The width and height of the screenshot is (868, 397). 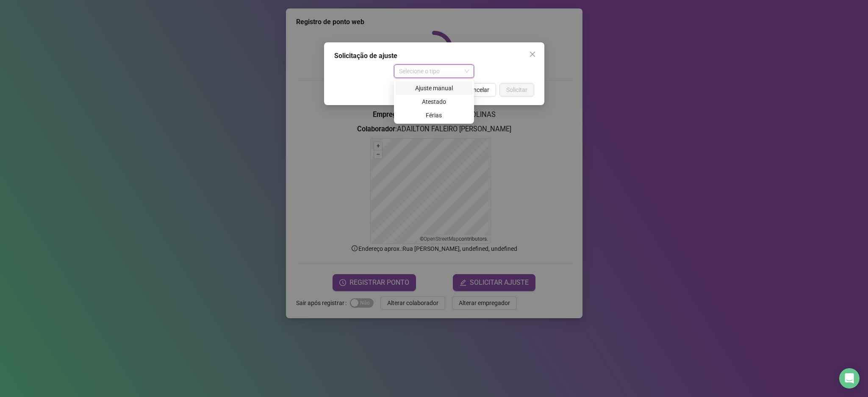 What do you see at coordinates (532, 54) in the screenshot?
I see `span: close` at bounding box center [532, 54].